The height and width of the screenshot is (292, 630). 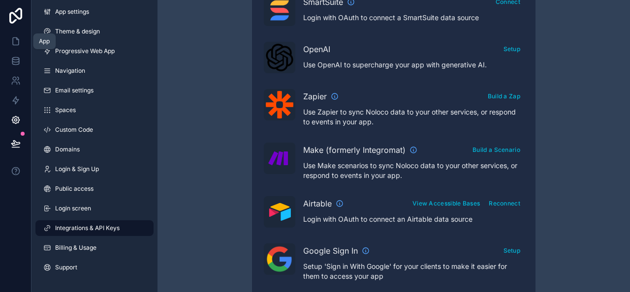 I want to click on span: Zapier, so click(x=315, y=96).